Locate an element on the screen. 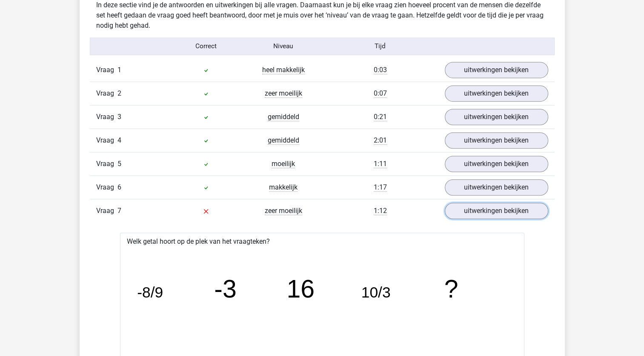 This screenshot has height=356, width=644. tspan: 16 is located at coordinates (301, 289).